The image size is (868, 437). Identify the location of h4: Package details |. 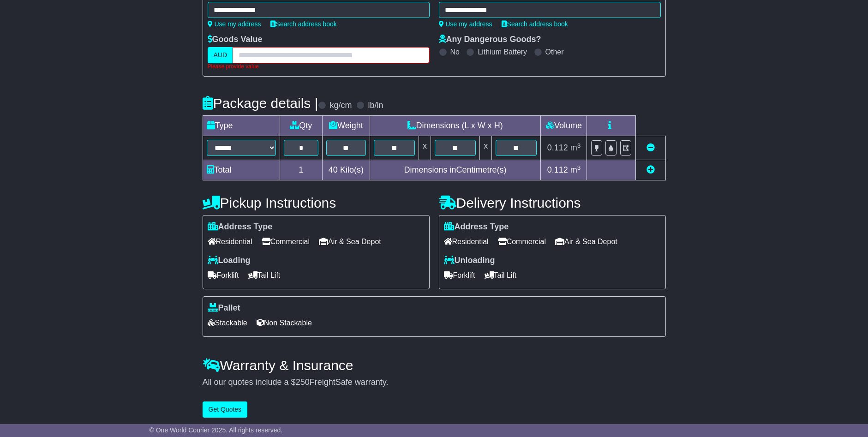
(260, 103).